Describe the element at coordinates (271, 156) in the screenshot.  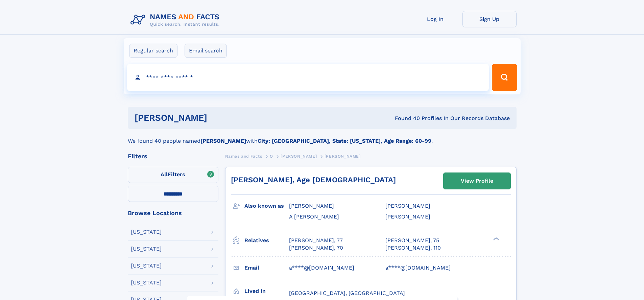
I see `a: O` at that location.